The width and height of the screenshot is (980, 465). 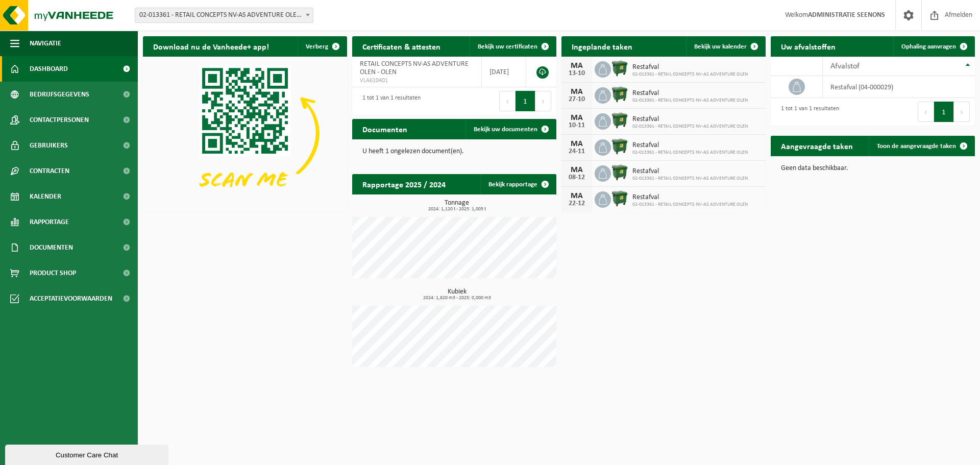 I want to click on img: Download de VHEPlus App, so click(x=245, y=133).